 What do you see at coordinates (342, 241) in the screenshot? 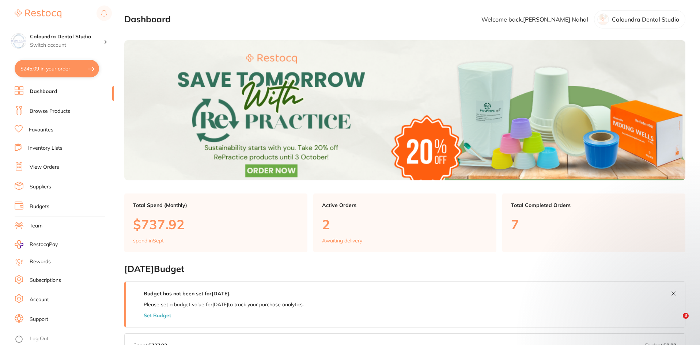
I see `p: Awaiting delivery` at bounding box center [342, 241].